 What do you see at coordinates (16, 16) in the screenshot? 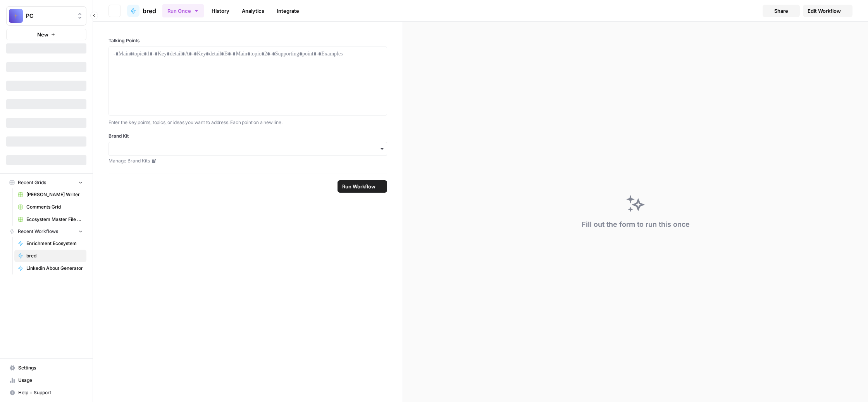
I see `img: PC Logo` at bounding box center [16, 16].